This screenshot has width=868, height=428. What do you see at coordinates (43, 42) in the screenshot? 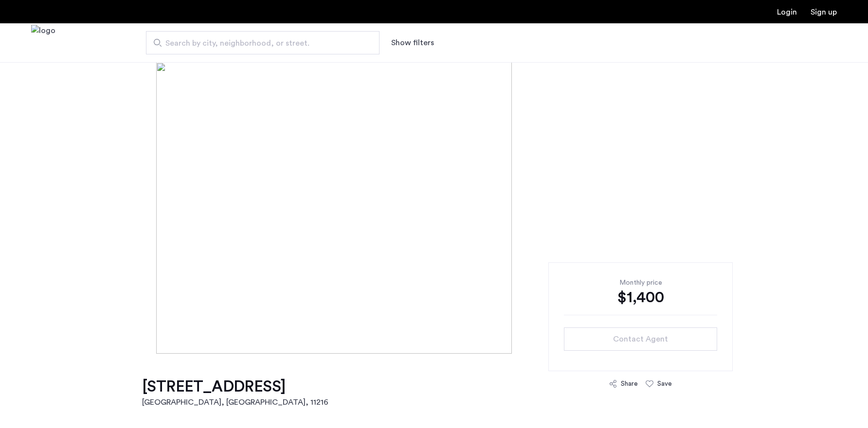
I see `img: logo` at bounding box center [43, 42].